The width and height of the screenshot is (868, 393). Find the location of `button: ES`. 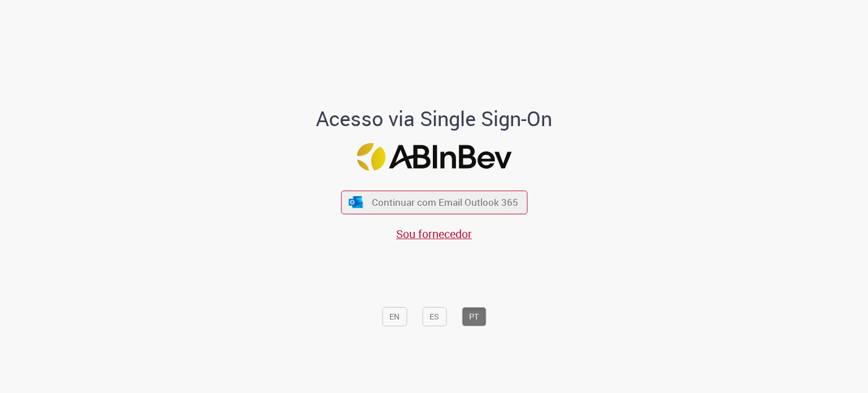

button: ES is located at coordinates (434, 317).